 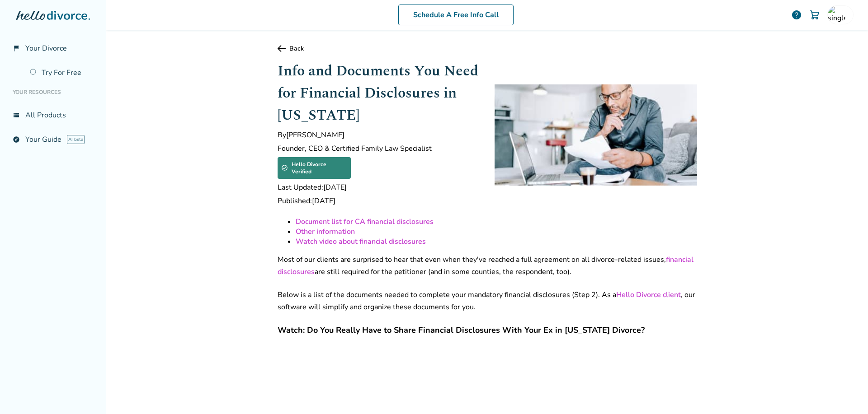 What do you see at coordinates (796, 15) in the screenshot?
I see `span: help` at bounding box center [796, 15].